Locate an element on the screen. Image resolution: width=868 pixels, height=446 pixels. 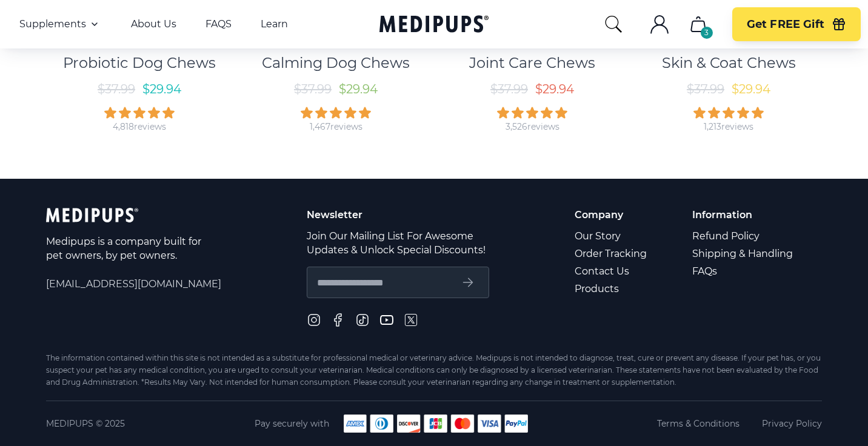
p: Information is located at coordinates (743, 214).